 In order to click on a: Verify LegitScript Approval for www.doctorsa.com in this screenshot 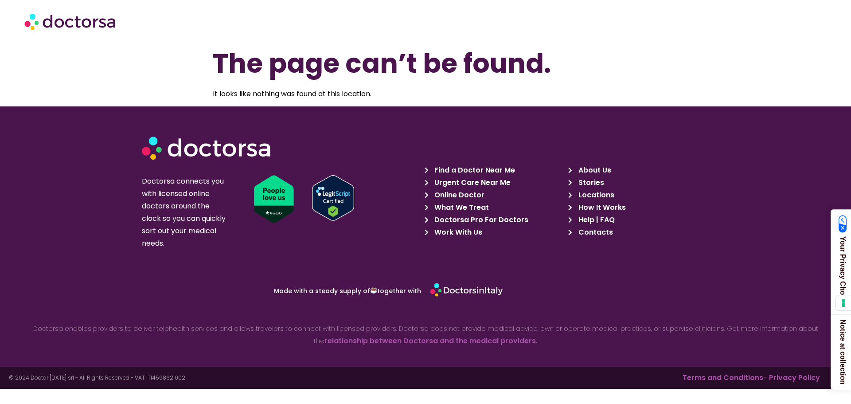, I will do `click(371, 198)`.